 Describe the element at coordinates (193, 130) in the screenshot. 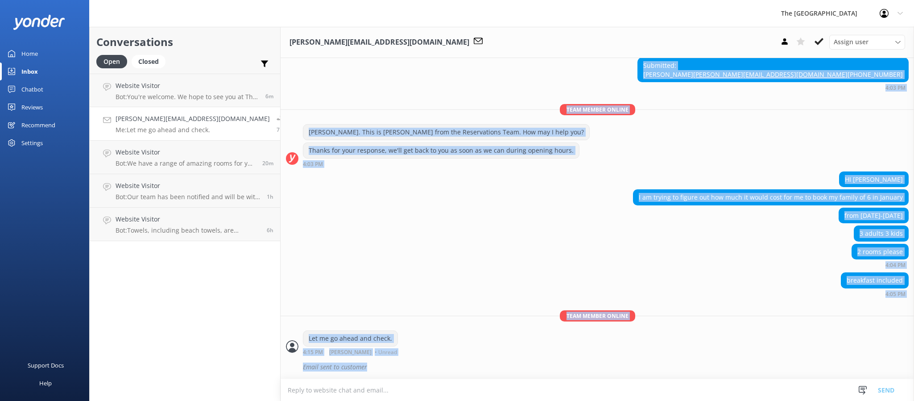

I see `p: Me: Let me go ahead and check.` at that location.